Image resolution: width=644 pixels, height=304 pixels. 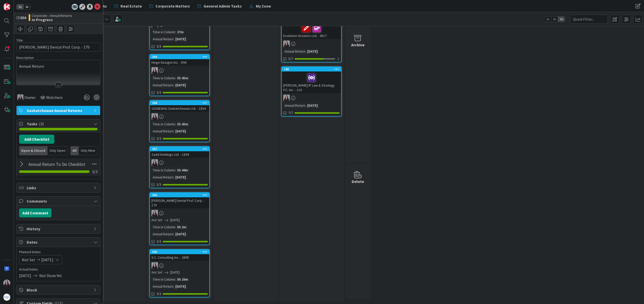 I want to click on span: Block, so click(x=59, y=290).